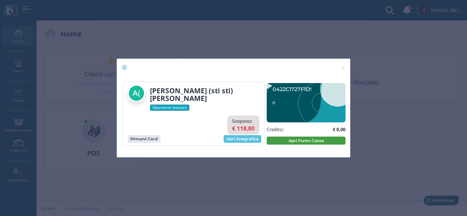 The image size is (467, 216). I want to click on button: Apri Punto Cassa, so click(306, 141).